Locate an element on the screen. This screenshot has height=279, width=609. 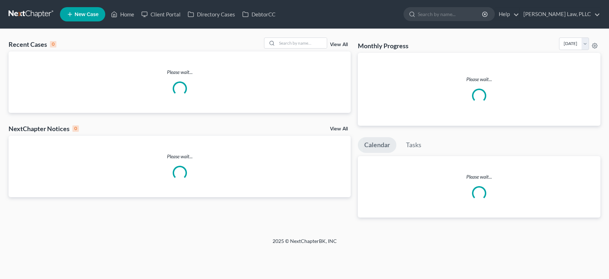
h3: Monthly Progress is located at coordinates (383, 46).